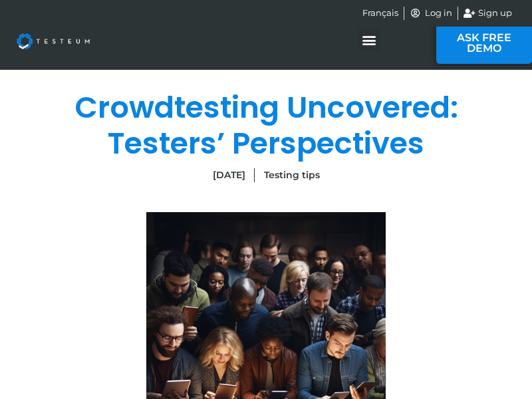 This screenshot has height=399, width=532. Describe the element at coordinates (488, 13) in the screenshot. I see `a: Sign up` at that location.